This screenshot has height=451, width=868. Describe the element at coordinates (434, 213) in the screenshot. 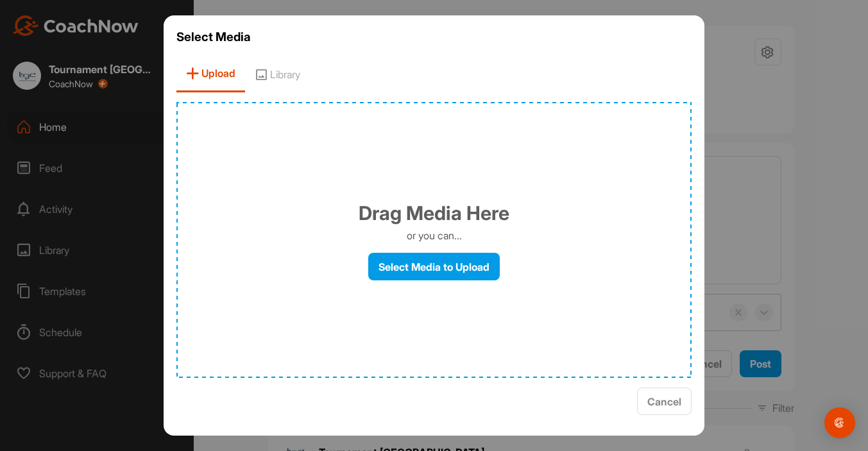

I see `h1: Drag Media Here` at that location.